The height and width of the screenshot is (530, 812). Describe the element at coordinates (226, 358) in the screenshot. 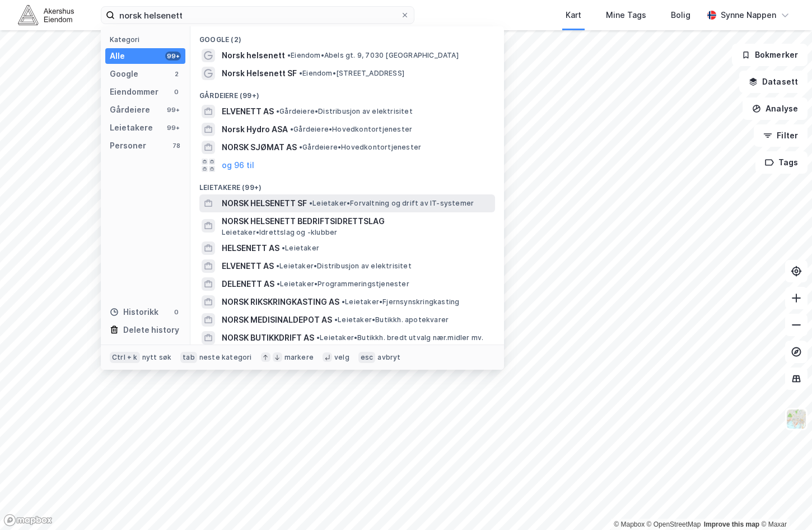

I see `div: neste kategori` at that location.